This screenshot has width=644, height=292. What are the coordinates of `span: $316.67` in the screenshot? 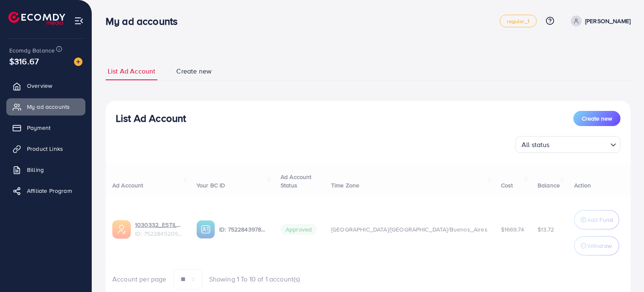 It's located at (24, 61).